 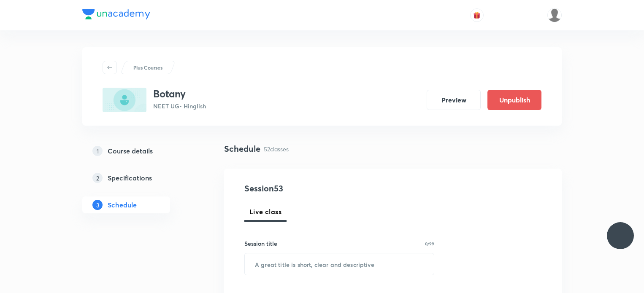 I want to click on span: Live class, so click(x=266, y=211).